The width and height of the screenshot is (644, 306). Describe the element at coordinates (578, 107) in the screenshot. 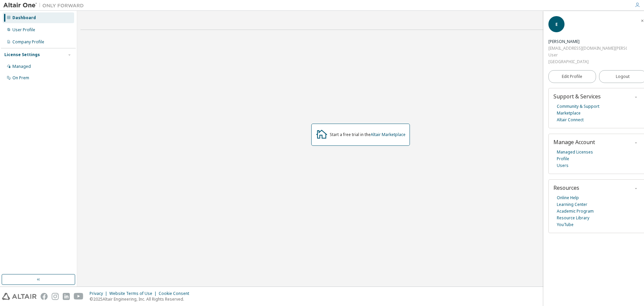

I see `a: Community & Support` at that location.